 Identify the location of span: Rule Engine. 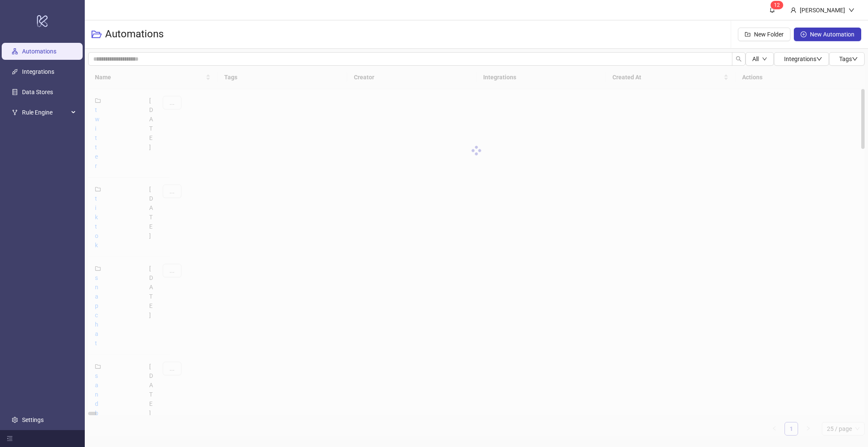
(45, 113).